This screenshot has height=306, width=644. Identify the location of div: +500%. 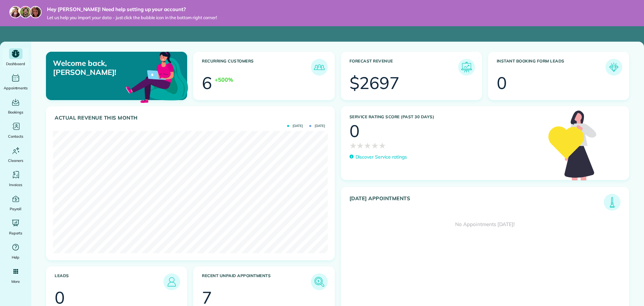
(224, 79).